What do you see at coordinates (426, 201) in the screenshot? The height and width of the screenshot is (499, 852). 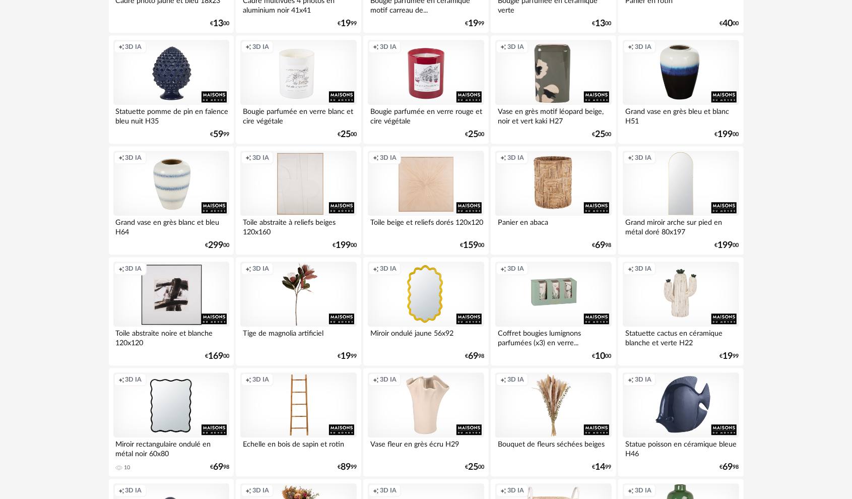 I see `a: Creation icon 3D IA Toile beige et reliefs dorés 120x120 €15900` at bounding box center [426, 201].